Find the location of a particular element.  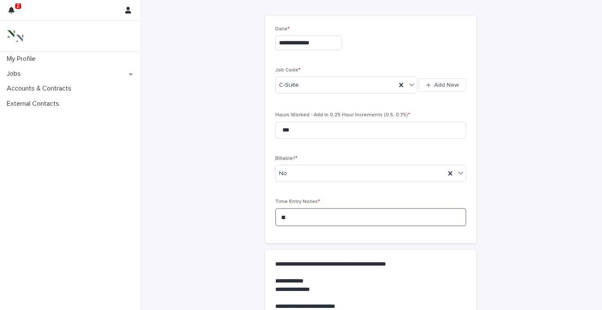

span: C-Suite is located at coordinates (289, 85).